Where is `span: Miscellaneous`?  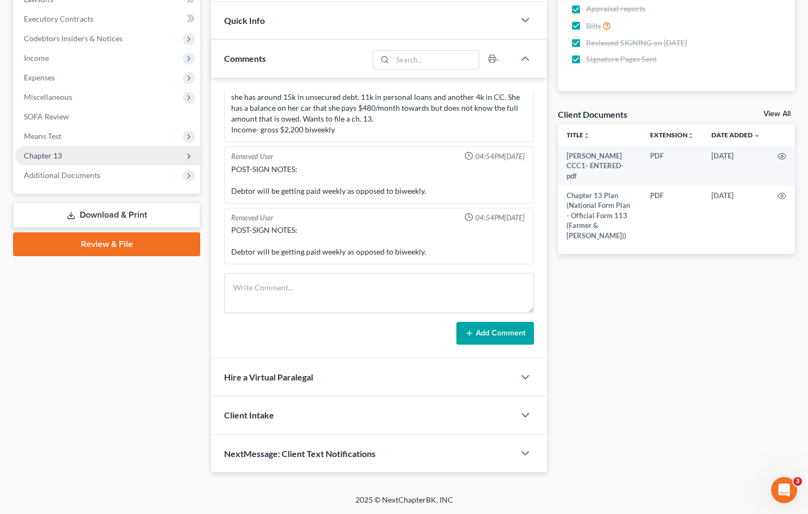 span: Miscellaneous is located at coordinates (48, 97).